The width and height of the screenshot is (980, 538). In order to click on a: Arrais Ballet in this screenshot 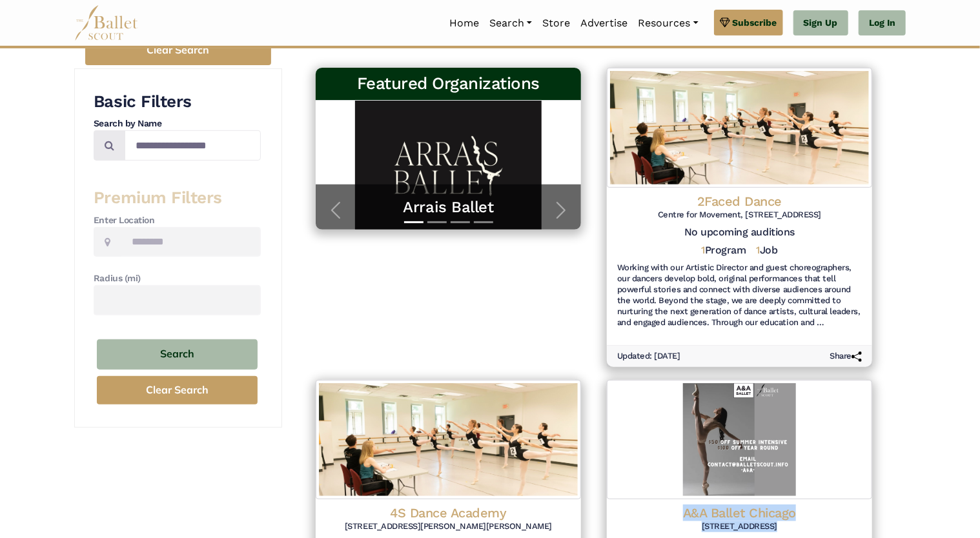, I will do `click(448, 207)`.